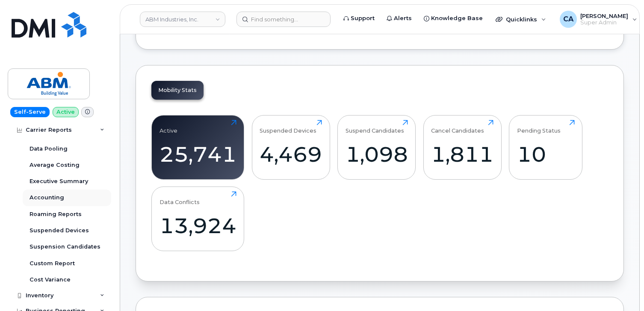 Image resolution: width=644 pixels, height=311 pixels. Describe the element at coordinates (288, 126) in the screenshot. I see `div: Suspended Devices` at that location.